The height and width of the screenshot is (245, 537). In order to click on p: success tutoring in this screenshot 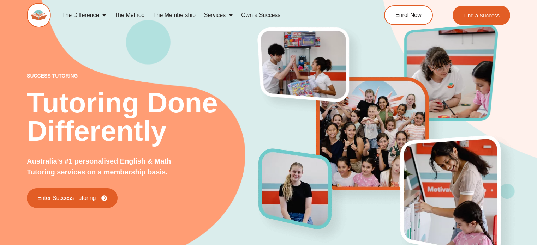, I will do `click(143, 76)`.